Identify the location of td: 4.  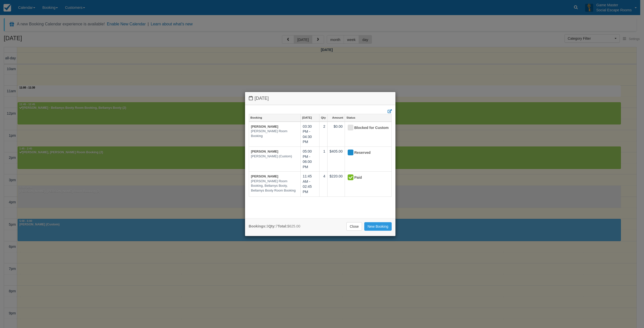
(323, 184).